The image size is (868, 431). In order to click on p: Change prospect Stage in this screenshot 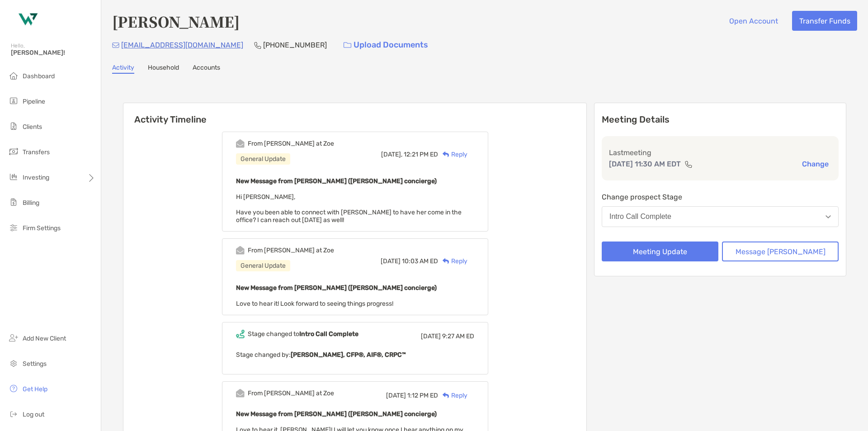, I will do `click(720, 197)`.